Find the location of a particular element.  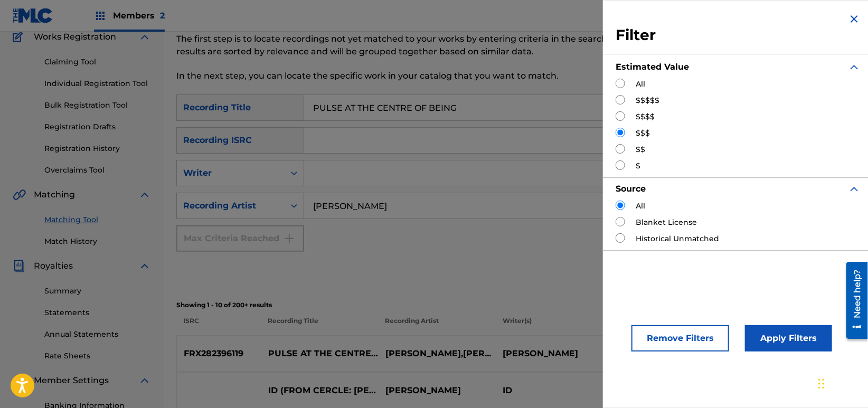

img: Royalties is located at coordinates (19, 266).